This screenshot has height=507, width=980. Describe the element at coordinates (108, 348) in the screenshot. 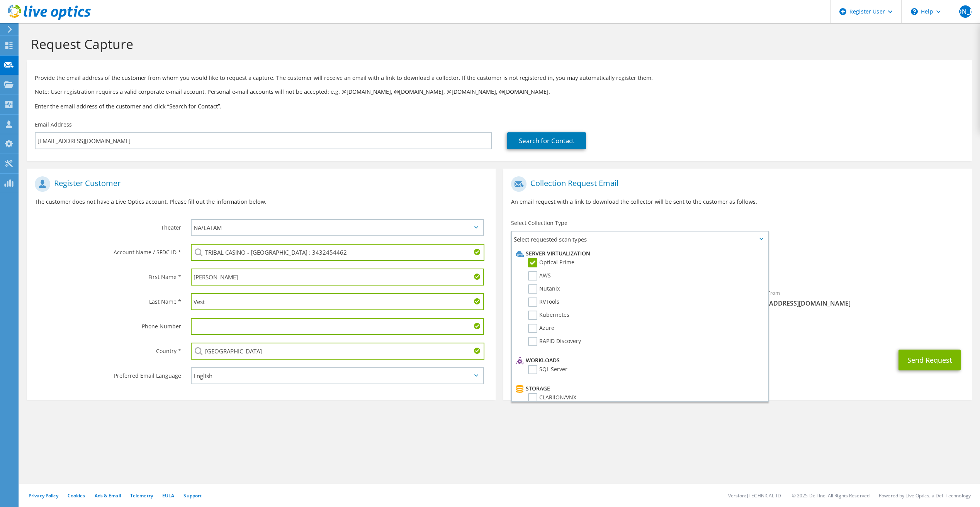

I see `label: Country *` at that location.